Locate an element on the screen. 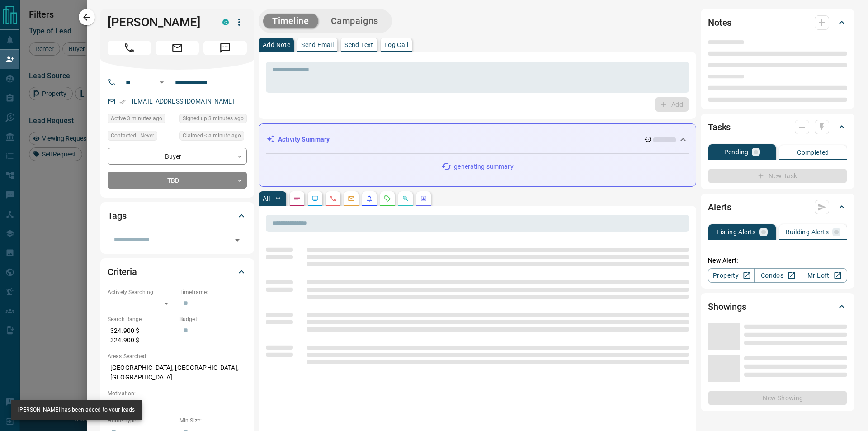 The height and width of the screenshot is (431, 868). p: Pending is located at coordinates (737, 152).